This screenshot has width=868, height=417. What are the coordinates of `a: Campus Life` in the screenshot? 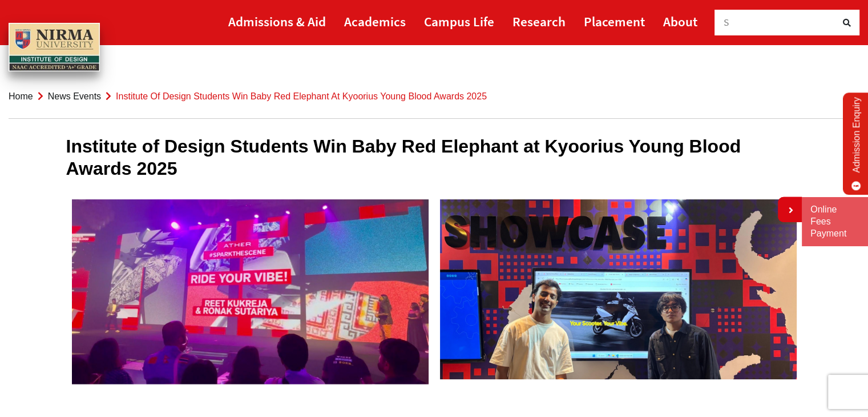 It's located at (459, 21).